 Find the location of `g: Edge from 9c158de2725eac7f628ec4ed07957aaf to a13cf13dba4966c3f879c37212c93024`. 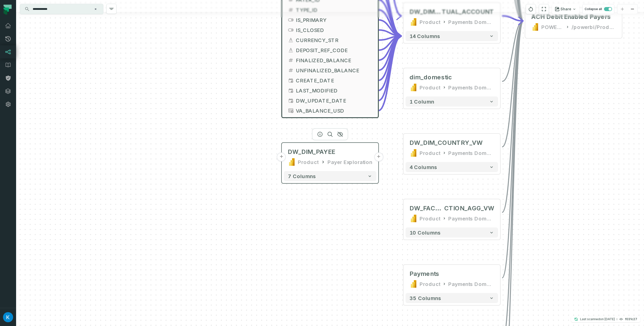

g: Edge from 9c158de2725eac7f628ec4ed07957aaf to a13cf13dba4966c3f879c37212c93024 is located at coordinates (513, 51).